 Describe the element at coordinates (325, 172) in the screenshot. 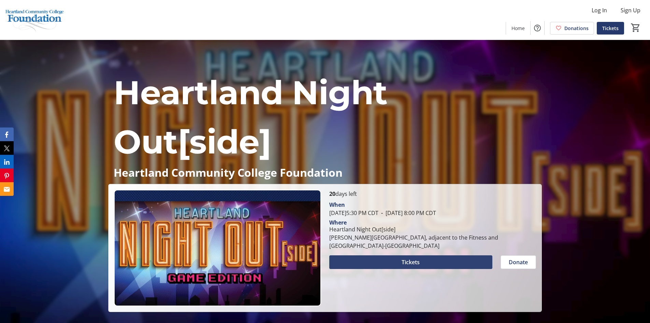

I see `p: Heartland Community College Foundation` at that location.